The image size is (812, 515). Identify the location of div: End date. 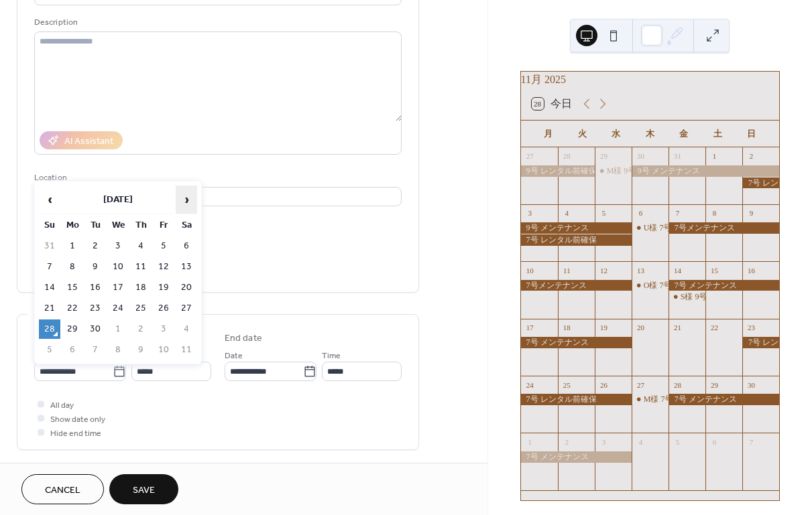
(243, 338).